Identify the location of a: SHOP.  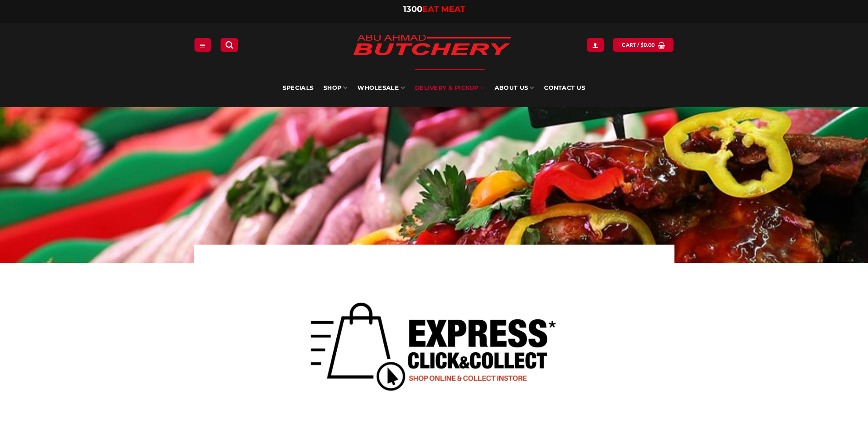
(336, 88).